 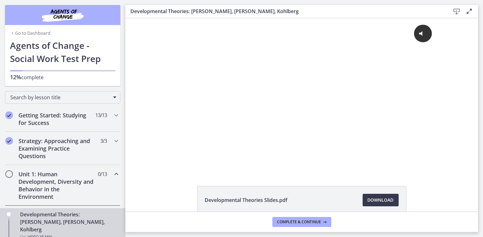 What do you see at coordinates (380, 200) in the screenshot?
I see `span: Download` at bounding box center [380, 200].